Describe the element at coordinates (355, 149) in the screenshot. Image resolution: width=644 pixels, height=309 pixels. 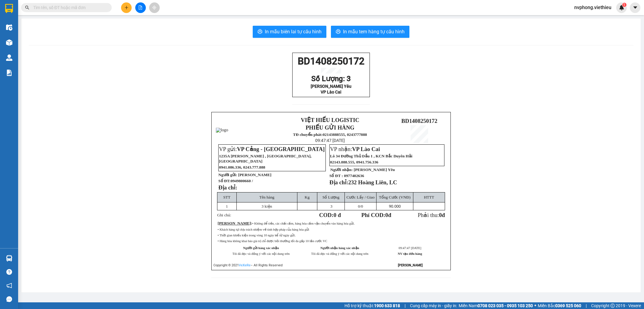
I see `span: VP nhận:` at that location.